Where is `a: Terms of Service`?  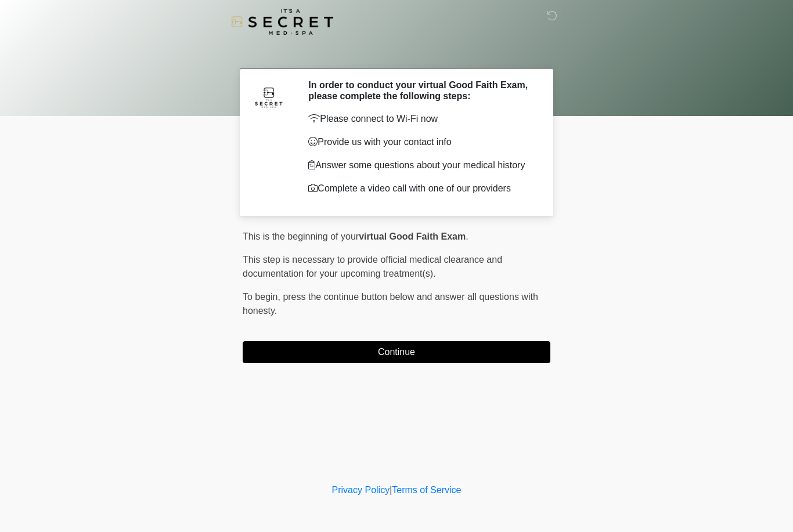
a: Terms of Service is located at coordinates (426, 490).